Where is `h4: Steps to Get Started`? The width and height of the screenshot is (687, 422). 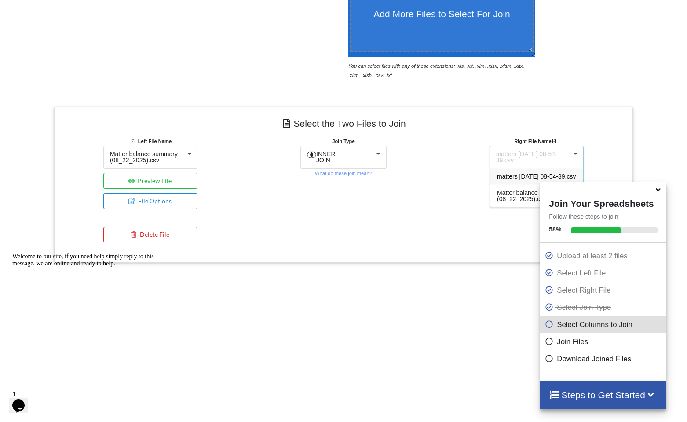
h4: Steps to Get Started is located at coordinates (603, 395).